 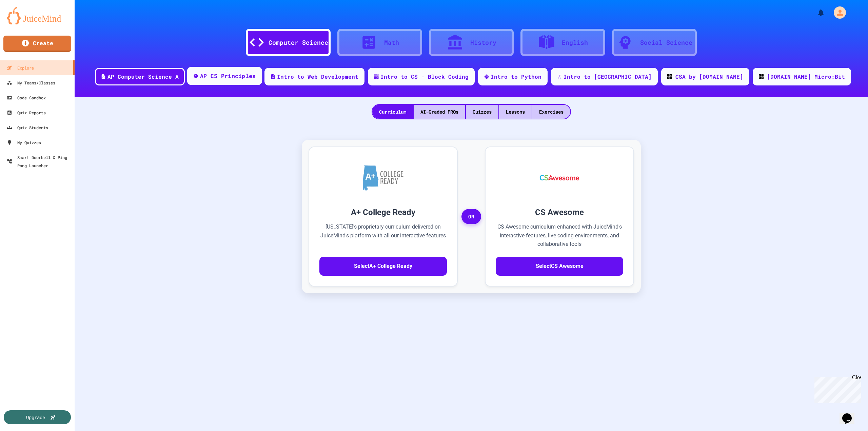 I want to click on div: Computer Science, so click(x=298, y=42).